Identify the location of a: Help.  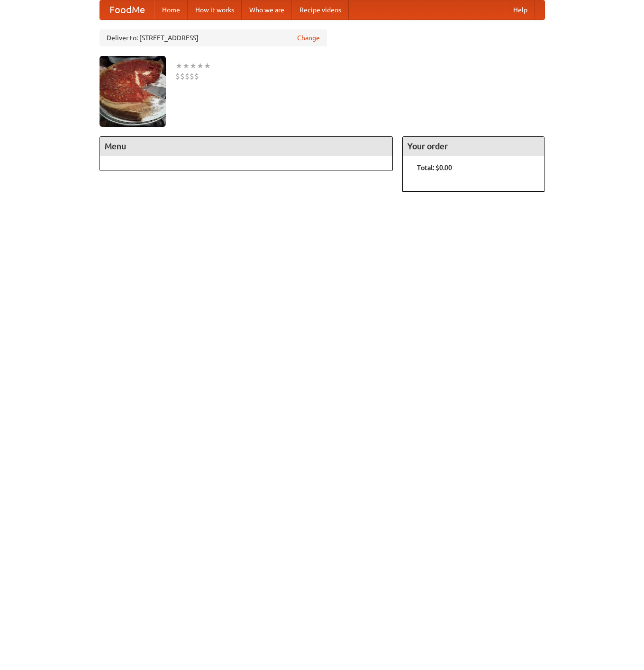
(520, 10).